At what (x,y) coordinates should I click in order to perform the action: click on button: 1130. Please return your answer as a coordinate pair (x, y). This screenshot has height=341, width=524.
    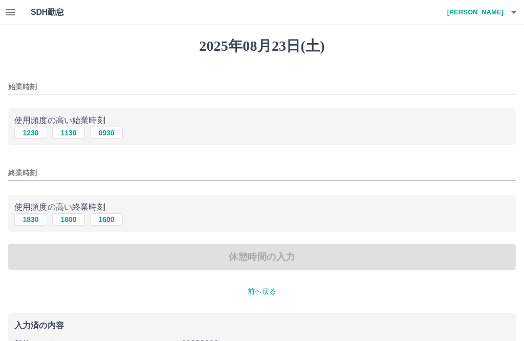
    Looking at the image, I should click on (69, 133).